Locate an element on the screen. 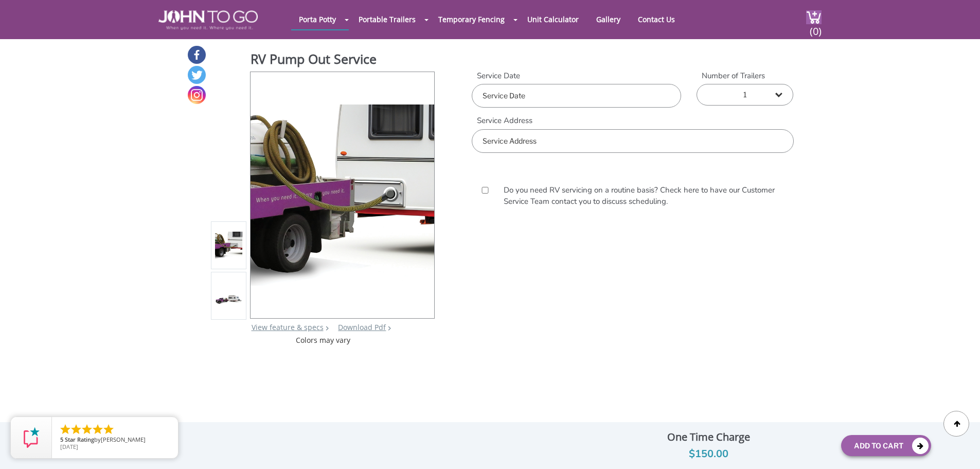 The width and height of the screenshot is (980, 469). div: One Time Charge is located at coordinates (709, 437).